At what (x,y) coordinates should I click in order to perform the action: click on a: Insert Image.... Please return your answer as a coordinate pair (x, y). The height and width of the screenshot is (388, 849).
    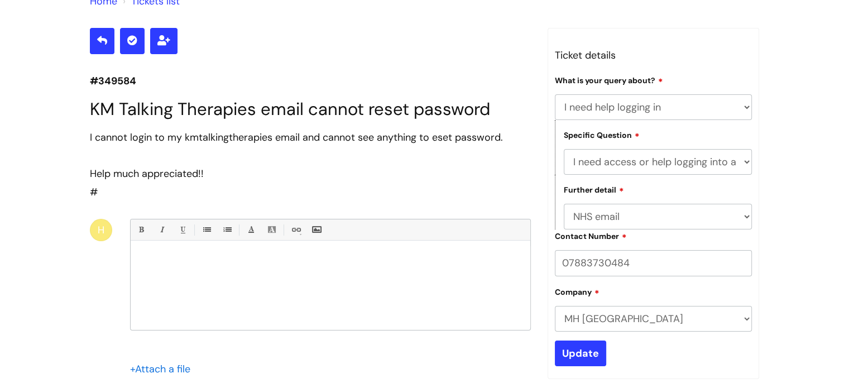
    Looking at the image, I should click on (316, 230).